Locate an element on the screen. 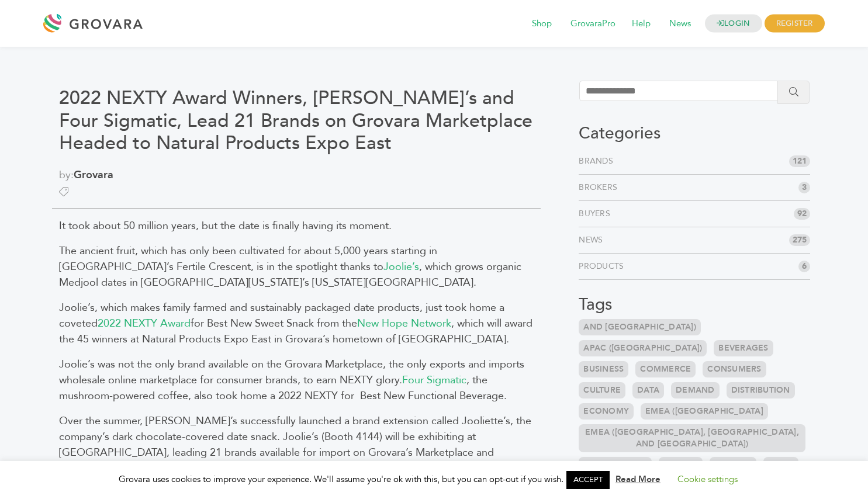  a: Help is located at coordinates (642, 24).